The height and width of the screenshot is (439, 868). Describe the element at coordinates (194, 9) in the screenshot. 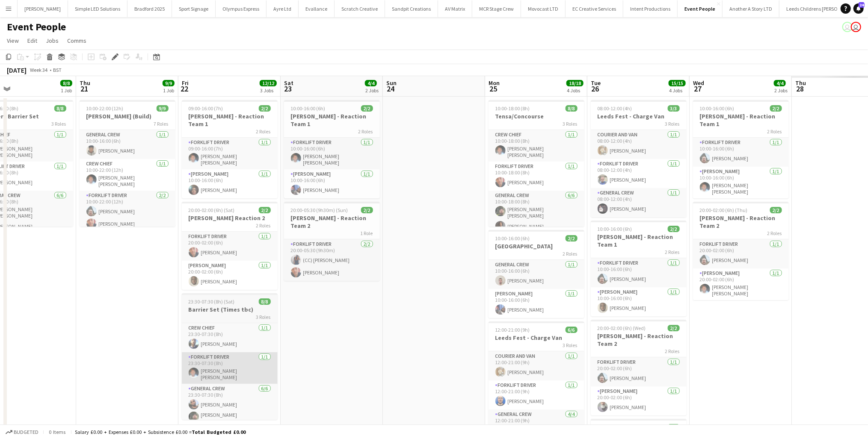

I see `button: Sport Signage` at that location.